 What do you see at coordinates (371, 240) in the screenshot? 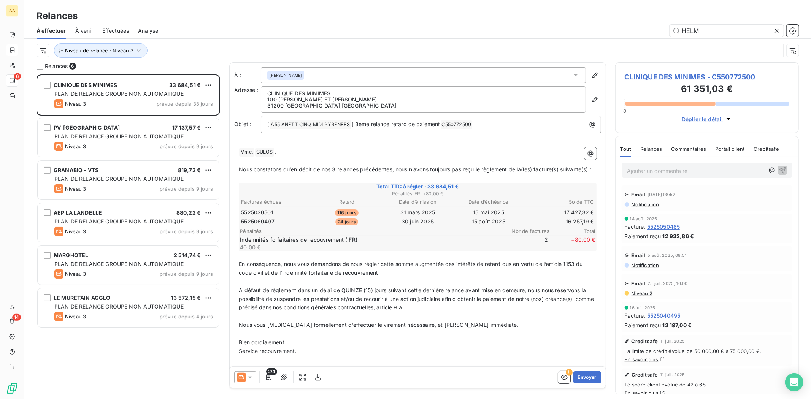
I see `p: Indemnités forfaitaires de recouvrement (IFR)` at bounding box center [371, 240].